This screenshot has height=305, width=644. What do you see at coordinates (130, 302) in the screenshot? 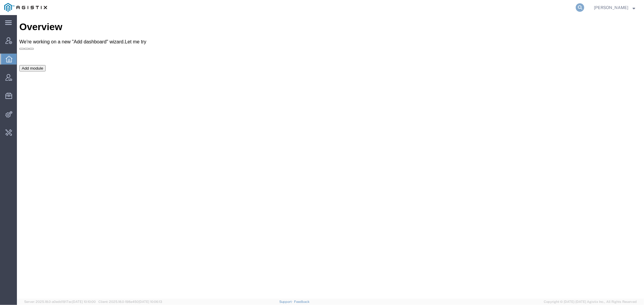
I see `span: Client: 2025.18.0-198a450` at bounding box center [130, 302].